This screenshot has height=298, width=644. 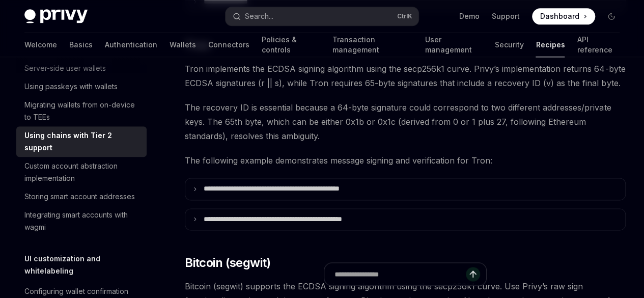 What do you see at coordinates (473, 274) in the screenshot?
I see `button: Send message` at bounding box center [473, 274].